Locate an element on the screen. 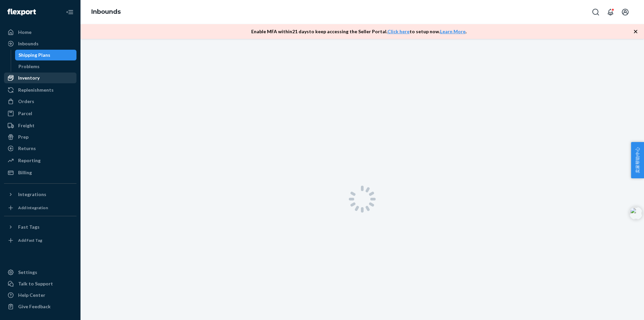 The height and width of the screenshot is (320, 644). a: Home is located at coordinates (40, 32).